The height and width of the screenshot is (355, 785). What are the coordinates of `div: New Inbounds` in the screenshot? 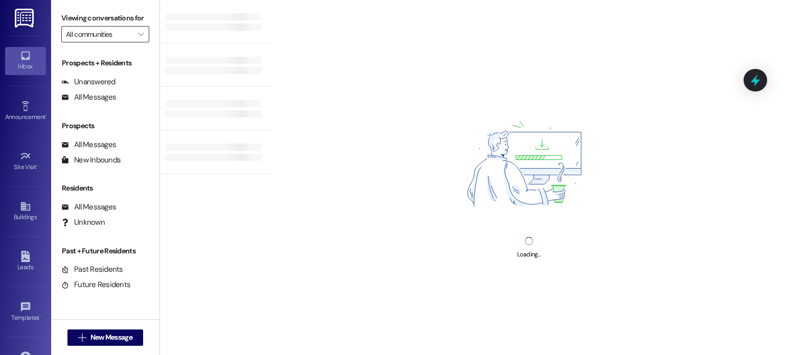 It's located at (91, 160).